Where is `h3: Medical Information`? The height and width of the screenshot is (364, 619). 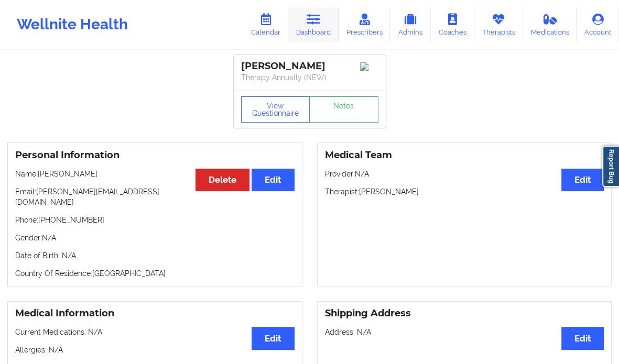 h3: Medical Information is located at coordinates (154, 313).